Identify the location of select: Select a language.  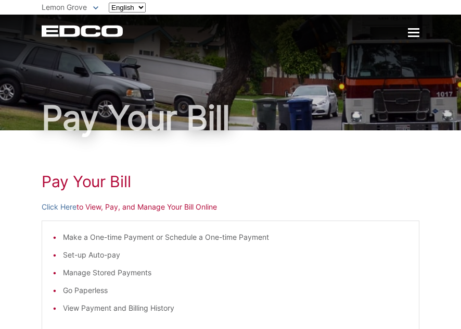
(127, 7).